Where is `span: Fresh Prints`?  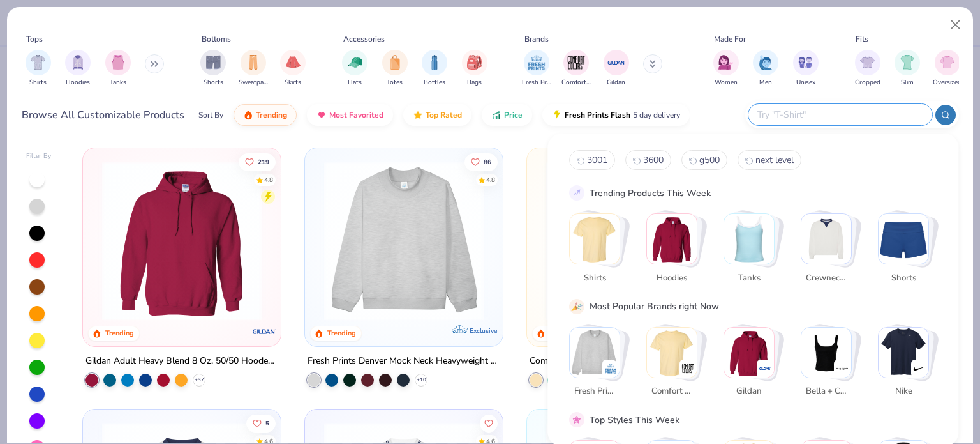 span: Fresh Prints is located at coordinates (595, 391).